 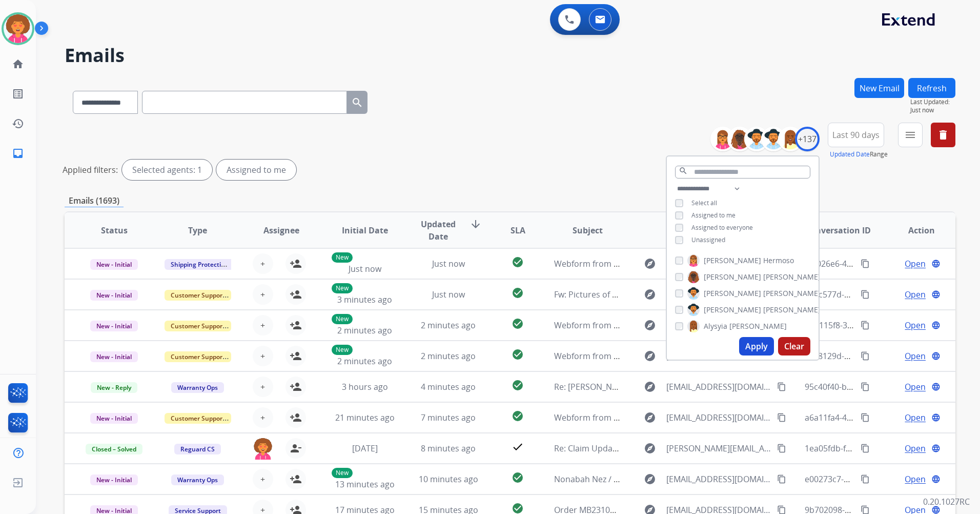 I want to click on span: Assigned to me, so click(x=714, y=215).